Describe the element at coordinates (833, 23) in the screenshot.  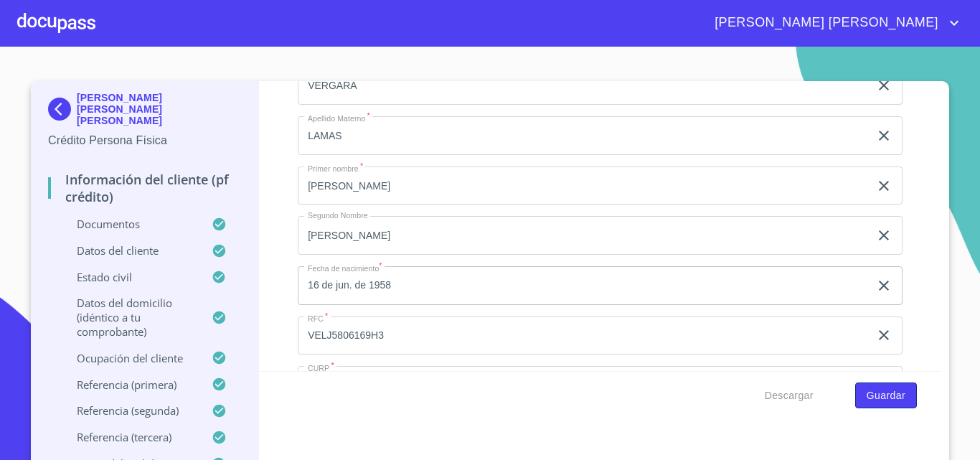
I see `button: account of current user` at that location.